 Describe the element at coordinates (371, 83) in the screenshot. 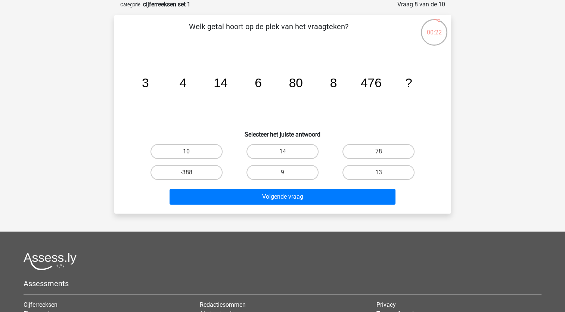

I see `tspan: 476` at that location.